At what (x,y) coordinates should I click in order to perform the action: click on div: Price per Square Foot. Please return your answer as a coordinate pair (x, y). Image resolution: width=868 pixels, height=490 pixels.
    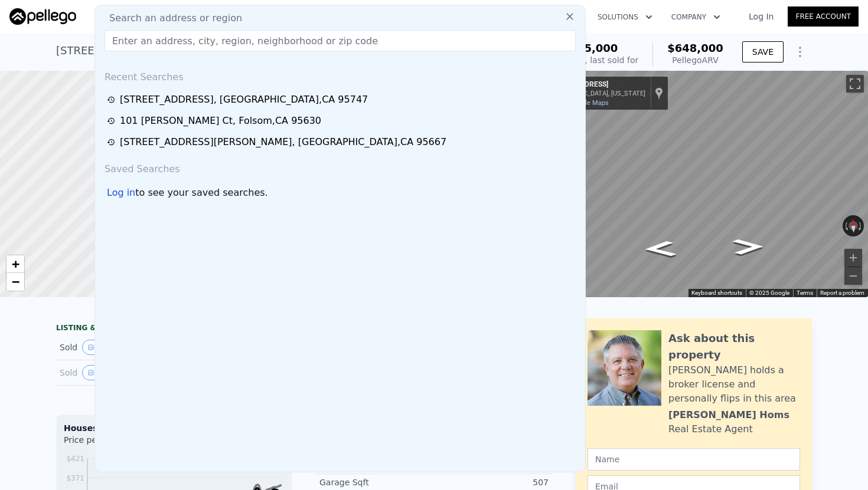
    Looking at the image, I should click on (119, 444).